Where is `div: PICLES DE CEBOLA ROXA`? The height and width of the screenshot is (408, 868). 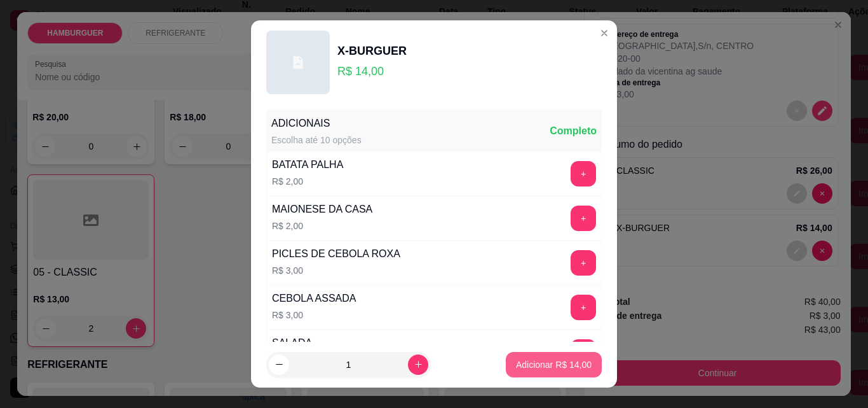
div: PICLES DE CEBOLA ROXA is located at coordinates (336, 254).